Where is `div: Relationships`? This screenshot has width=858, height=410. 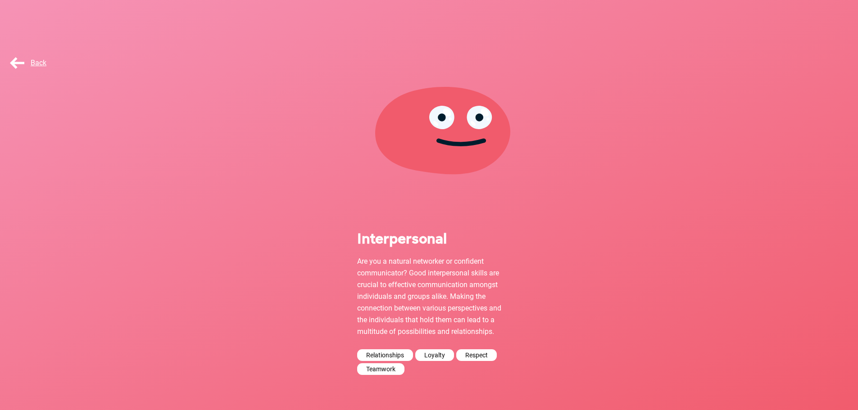
div: Relationships is located at coordinates (385, 355).